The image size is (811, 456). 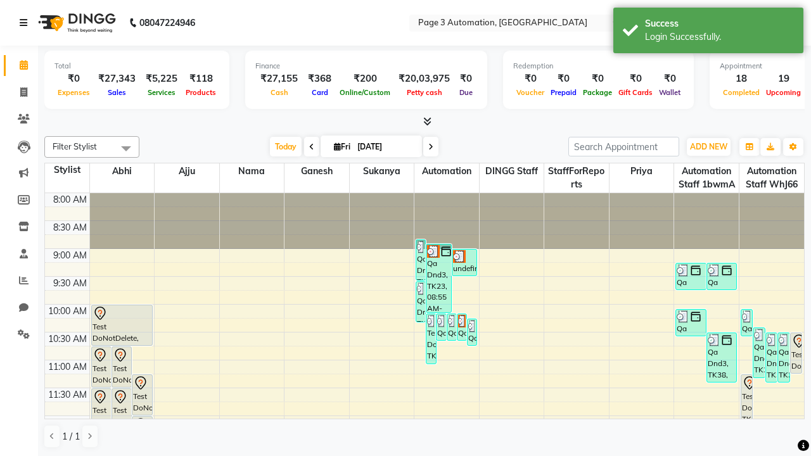 What do you see at coordinates (670, 93) in the screenshot?
I see `span: Wallet` at bounding box center [670, 93].